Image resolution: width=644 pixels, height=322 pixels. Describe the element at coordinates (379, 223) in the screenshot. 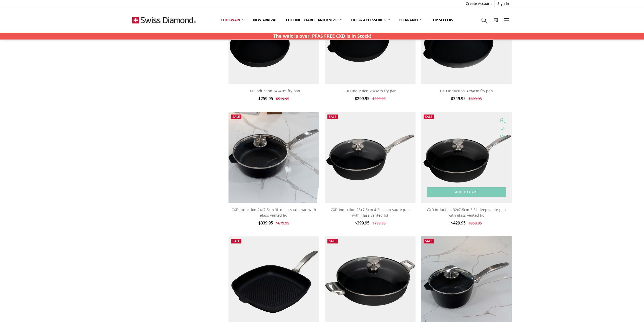

I see `span: $799.95` at that location.